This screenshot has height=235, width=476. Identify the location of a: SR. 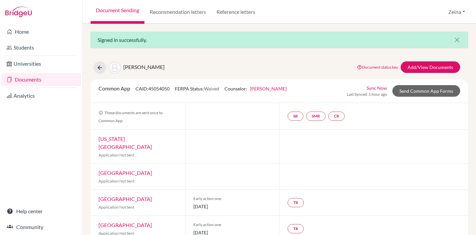
(296, 116).